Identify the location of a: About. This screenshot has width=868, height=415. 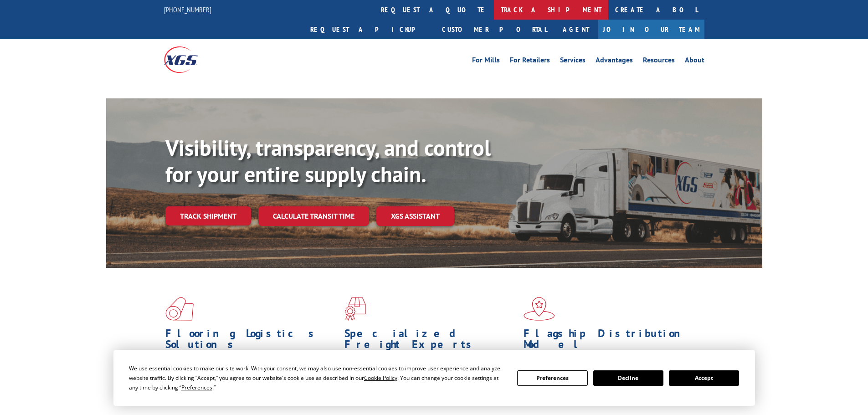
(694, 61).